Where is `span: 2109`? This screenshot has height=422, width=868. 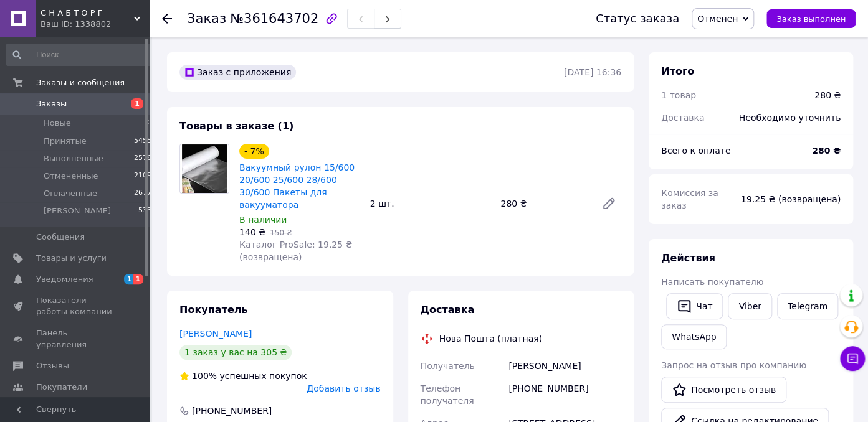
span: 2109 is located at coordinates (143, 176).